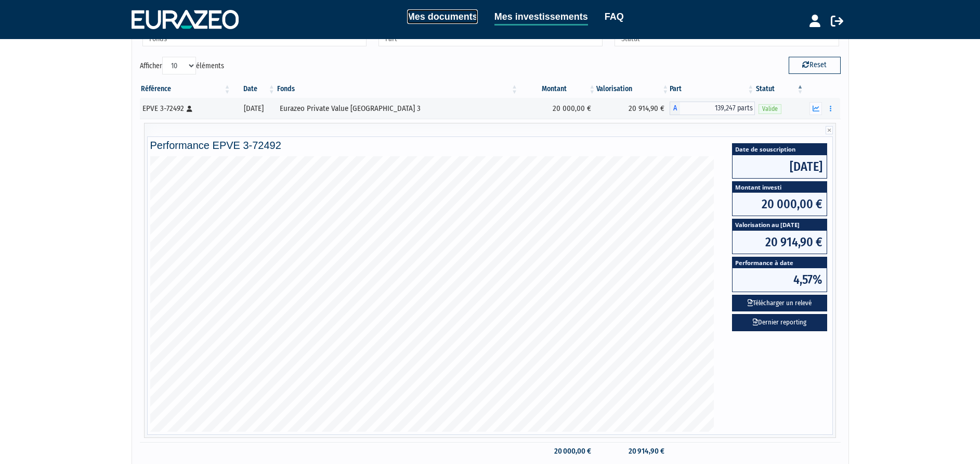 This screenshot has width=980, height=464. Describe the element at coordinates (779, 322) in the screenshot. I see `a: Dernier reporting` at that location.